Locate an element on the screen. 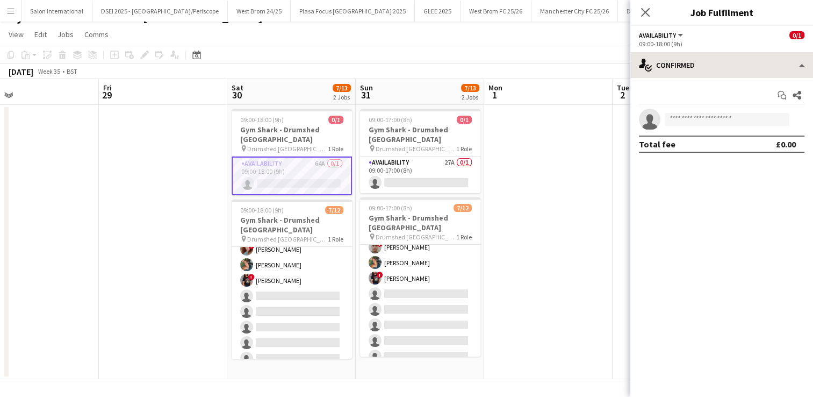  h3: Job Fulfilment is located at coordinates (722, 12).